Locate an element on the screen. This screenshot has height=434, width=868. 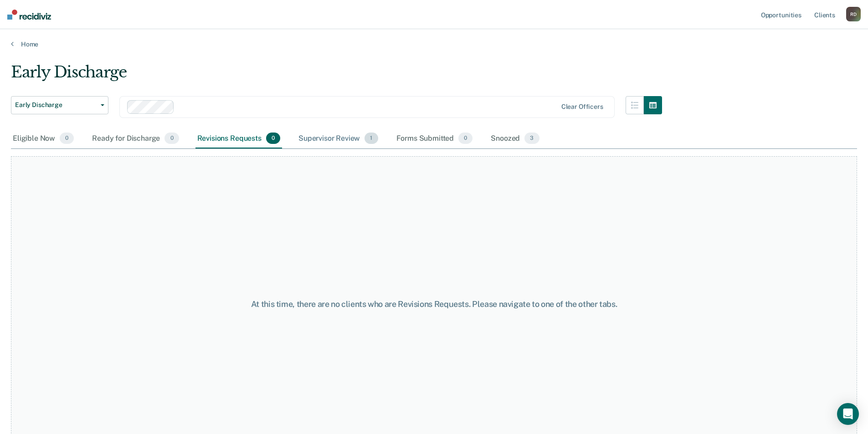
div: Supervisor Review1 is located at coordinates (338, 139).